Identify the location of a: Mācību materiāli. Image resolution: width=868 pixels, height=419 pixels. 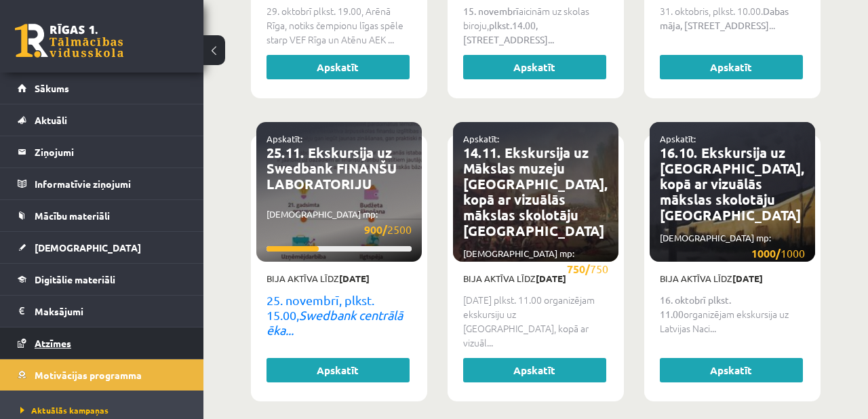
(102, 216).